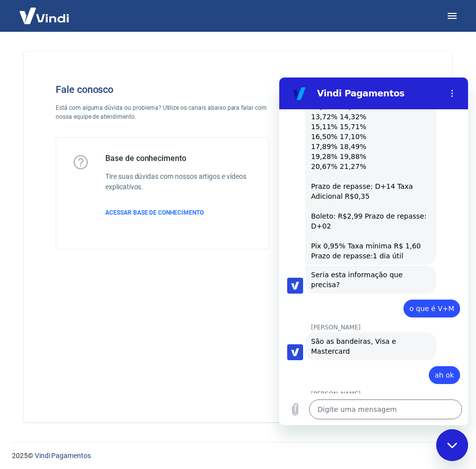 This screenshot has width=476, height=469. Describe the element at coordinates (92, 269) in the screenshot. I see `span: São as bandeiras, Visa e Mastercard` at that location.